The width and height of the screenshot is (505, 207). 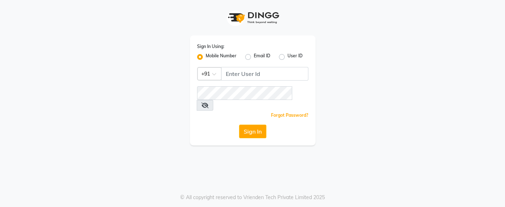 What do you see at coordinates (211, 47) in the screenshot?
I see `label: Sign In Using:` at bounding box center [211, 47].